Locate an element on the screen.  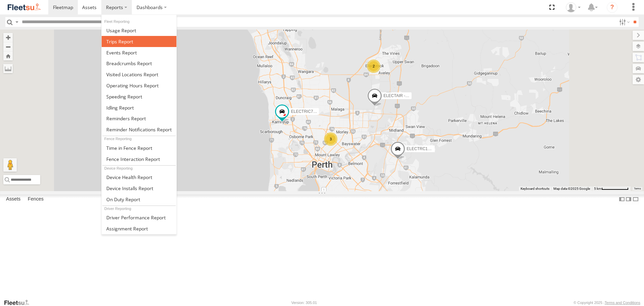
a: Service Reminder Notifications Report is located at coordinates (139, 129).